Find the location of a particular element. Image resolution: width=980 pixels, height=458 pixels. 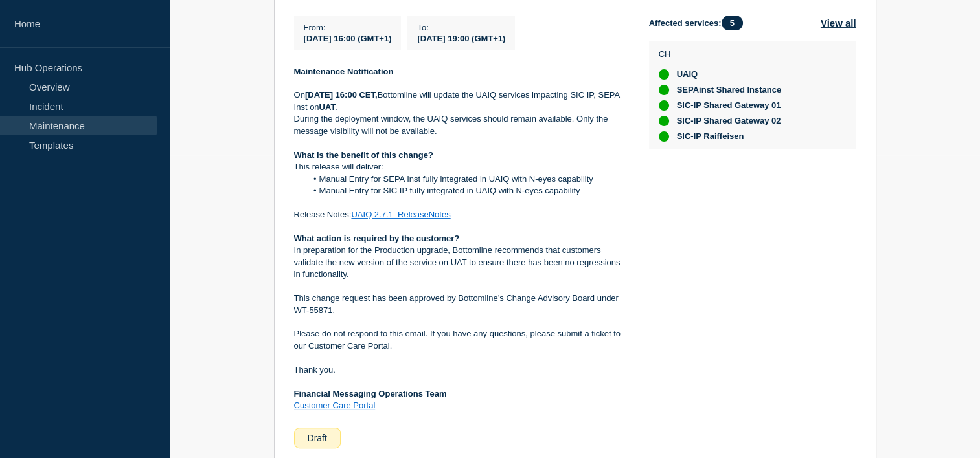

span: 5 is located at coordinates (732, 22).